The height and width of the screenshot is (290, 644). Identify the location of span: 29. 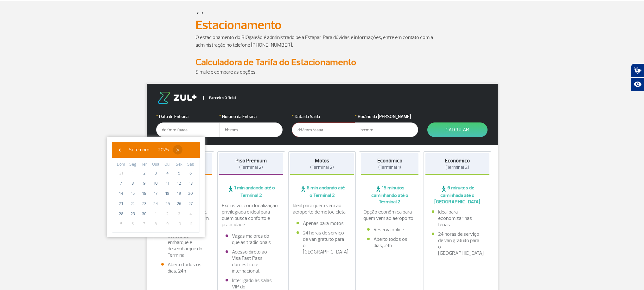
(133, 214).